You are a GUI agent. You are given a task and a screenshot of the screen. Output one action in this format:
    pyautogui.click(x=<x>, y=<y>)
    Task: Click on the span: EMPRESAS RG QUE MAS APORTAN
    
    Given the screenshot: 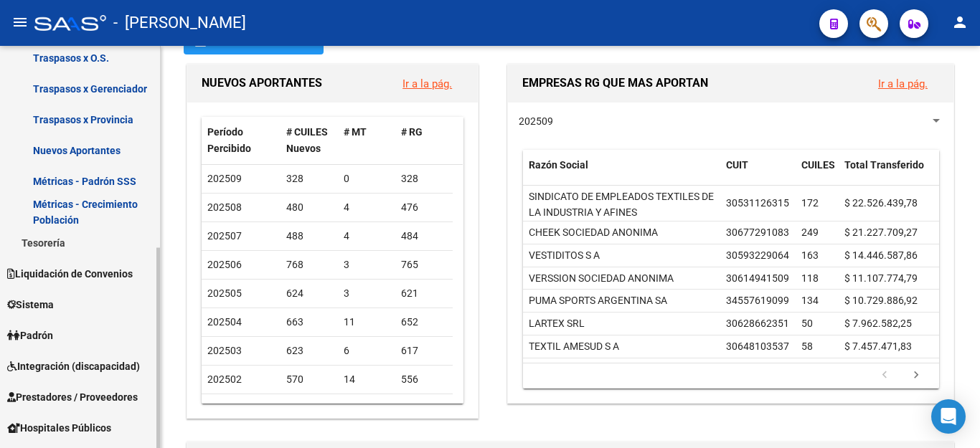 What is the action you would take?
    pyautogui.click(x=615, y=83)
    